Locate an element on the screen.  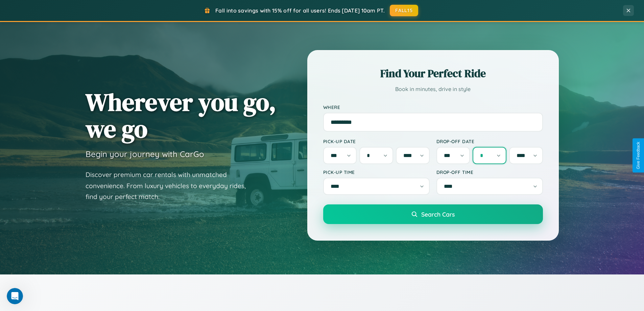
label: Pick-up Time is located at coordinates (376, 172).